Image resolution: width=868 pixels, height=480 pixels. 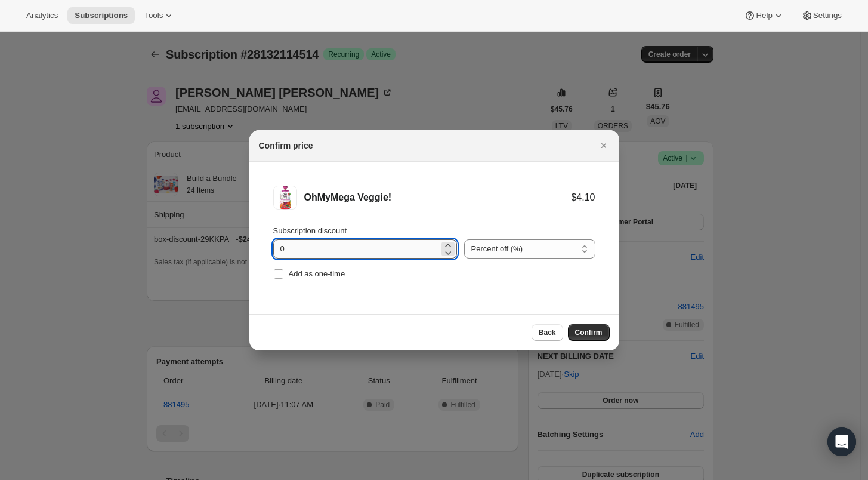 What do you see at coordinates (153, 16) in the screenshot?
I see `span: Tools` at bounding box center [153, 16].